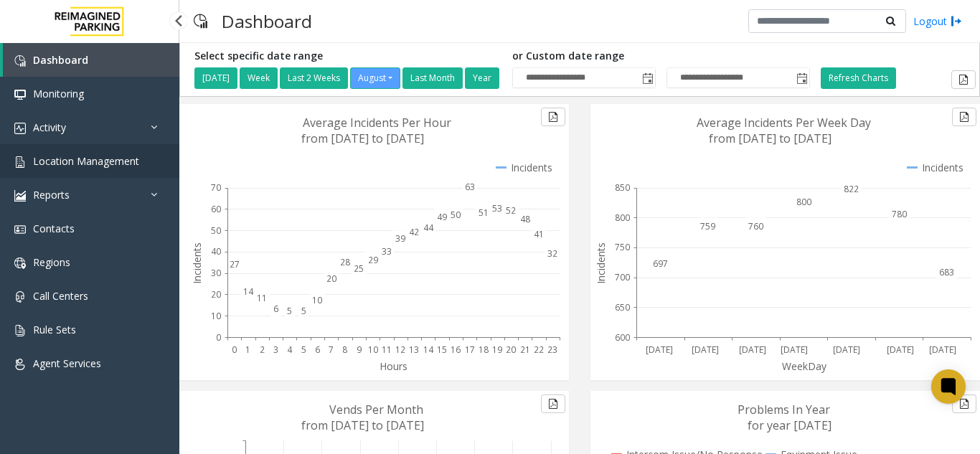 The height and width of the screenshot is (454, 980). Describe the element at coordinates (783, 122) in the screenshot. I see `text: Average Incidents Per Week Day` at that location.